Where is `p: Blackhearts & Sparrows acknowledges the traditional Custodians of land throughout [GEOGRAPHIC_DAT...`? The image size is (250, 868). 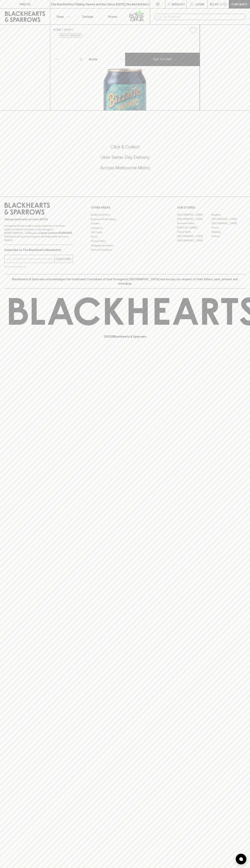 p: Blackhearts & Sparrows acknowledges the traditional Custodians of land throughout [GEOGRAPHIC_DAT... is located at coordinates (125, 281).